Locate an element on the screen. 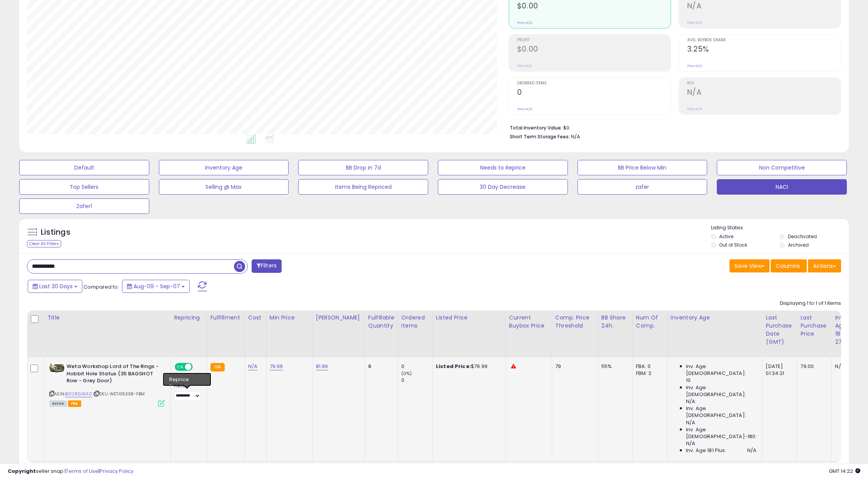 This screenshot has height=479, width=868. div: FBM: 2 is located at coordinates (649, 373).